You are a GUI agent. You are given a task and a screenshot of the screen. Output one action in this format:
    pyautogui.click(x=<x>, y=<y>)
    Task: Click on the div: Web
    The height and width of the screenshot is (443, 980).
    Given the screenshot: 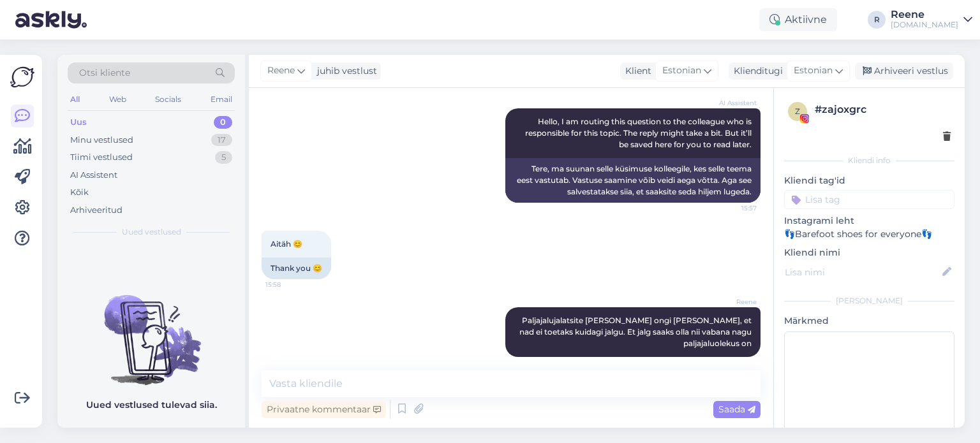 What is the action you would take?
    pyautogui.click(x=117, y=100)
    